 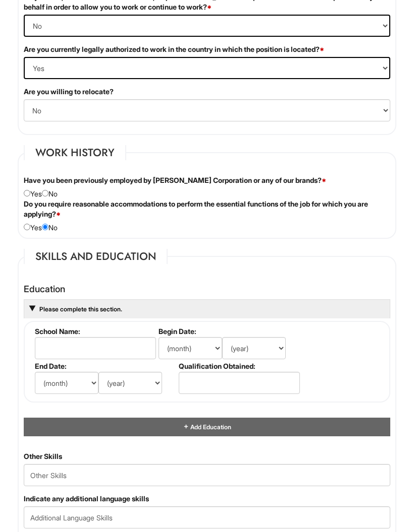 What do you see at coordinates (69, 92) in the screenshot?
I see `label: Are you willing to relocate?` at bounding box center [69, 92].